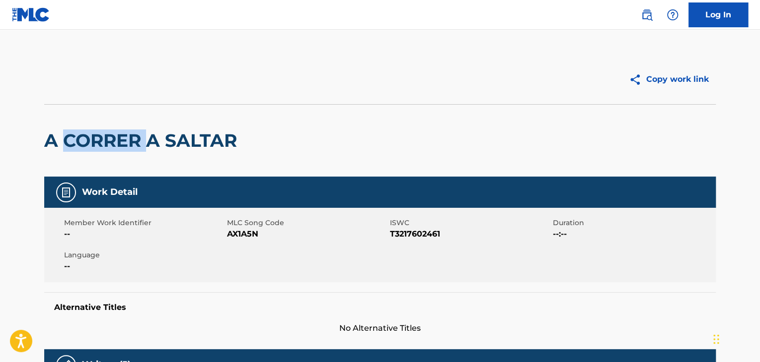  I want to click on span: Member Work Identifier, so click(144, 223).